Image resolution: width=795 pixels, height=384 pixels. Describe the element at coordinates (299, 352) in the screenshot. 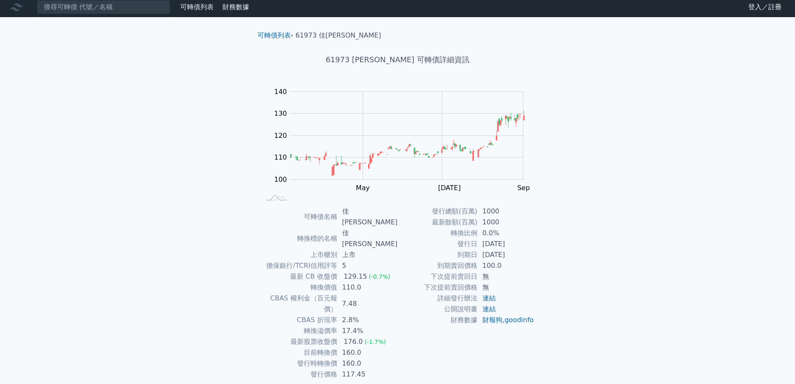

I see `td: 目前轉換價` at that location.